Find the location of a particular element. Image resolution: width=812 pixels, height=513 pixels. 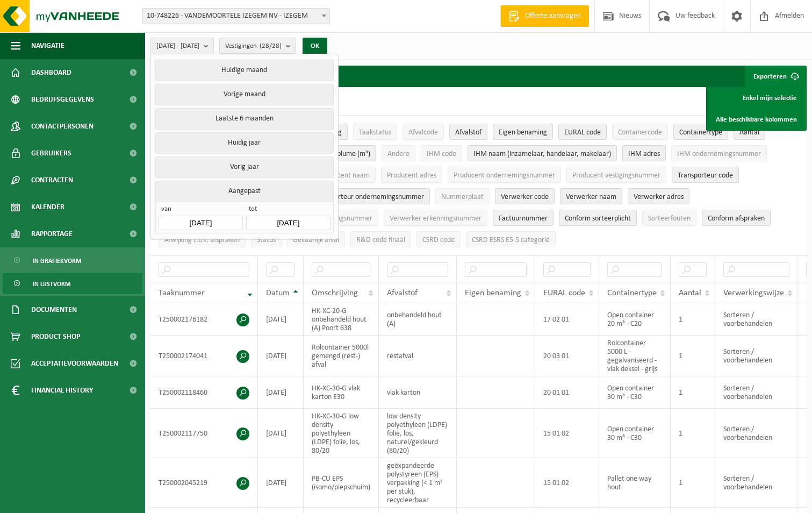

button: AndereAndere: Activate to sort is located at coordinates (398, 153).